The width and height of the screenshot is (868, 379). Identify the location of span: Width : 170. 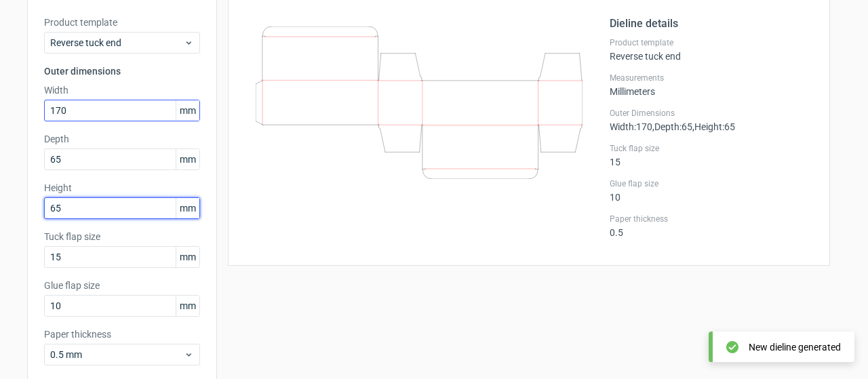
(631, 127).